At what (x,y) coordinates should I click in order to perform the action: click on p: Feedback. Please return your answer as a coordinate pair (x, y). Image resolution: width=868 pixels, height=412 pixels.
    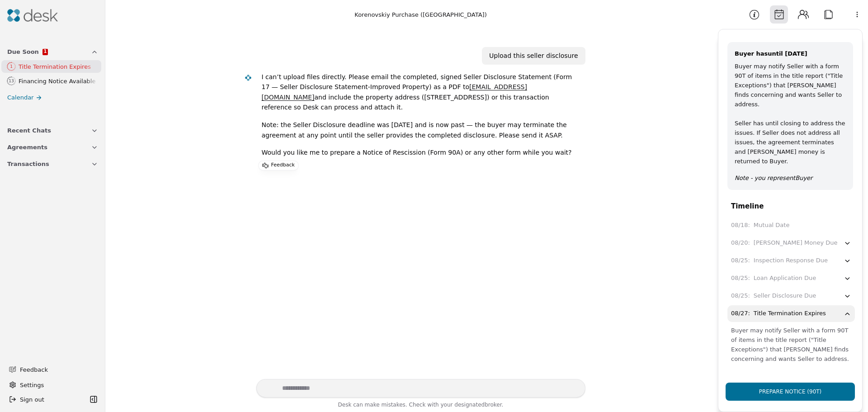
    Looking at the image, I should click on (283, 166).